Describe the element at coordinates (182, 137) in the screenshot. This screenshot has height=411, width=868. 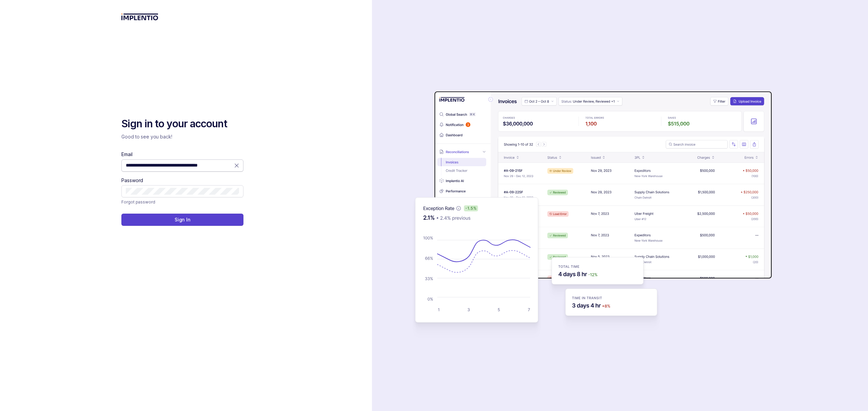
I see `p: Good to see you back!` at that location.